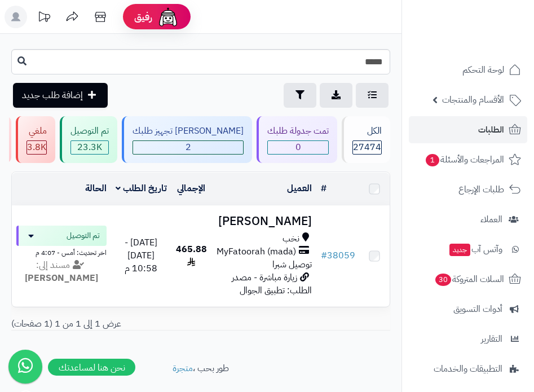 The image size is (534, 392). I want to click on span: تم التوصيل, so click(83, 236).